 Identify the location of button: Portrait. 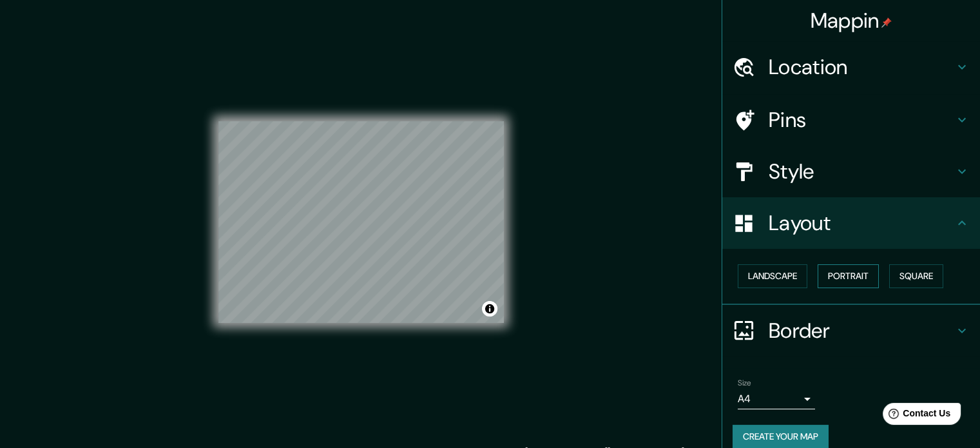
(848, 276).